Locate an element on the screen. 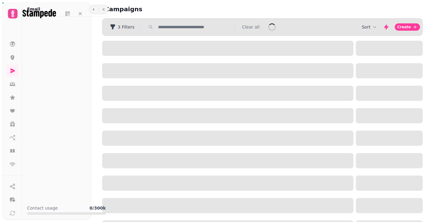 Image resolution: width=430 pixels, height=222 pixels. button: 3 Filters is located at coordinates (122, 27).